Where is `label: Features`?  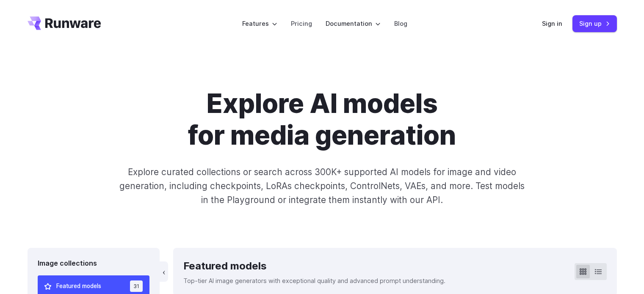 label: Features is located at coordinates (259, 23).